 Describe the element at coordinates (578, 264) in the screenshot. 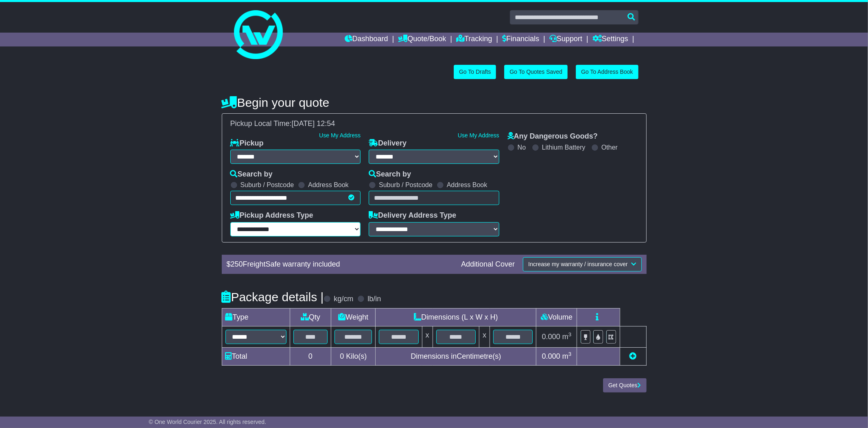

I see `span: Increase my warranty / insurance cover` at that location.